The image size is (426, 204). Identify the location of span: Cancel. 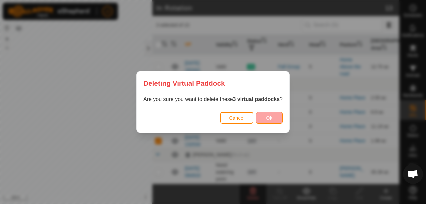
(237, 118).